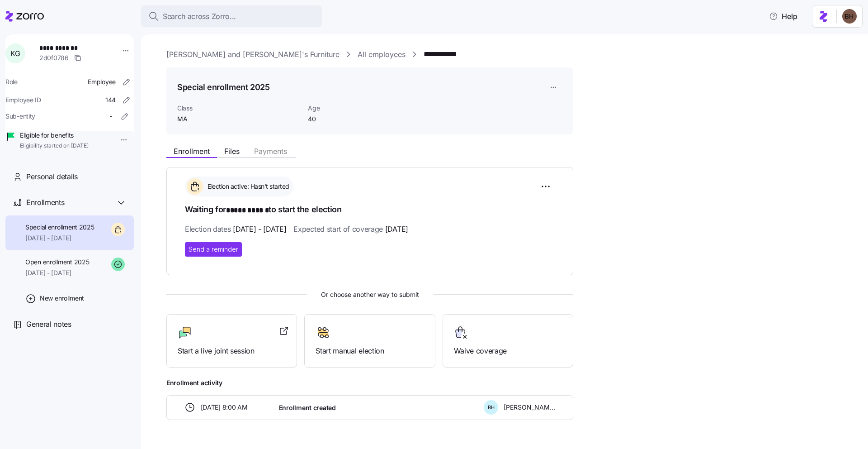  What do you see at coordinates (213, 249) in the screenshot?
I see `button: Send a reminder` at bounding box center [213, 249].